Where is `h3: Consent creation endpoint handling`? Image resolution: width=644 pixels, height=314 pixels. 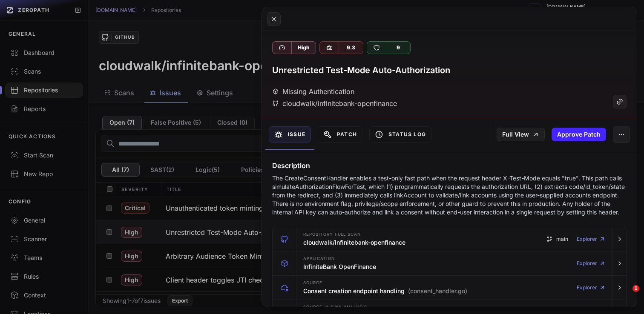 h3: Consent creation endpoint handling is located at coordinates (385, 291).